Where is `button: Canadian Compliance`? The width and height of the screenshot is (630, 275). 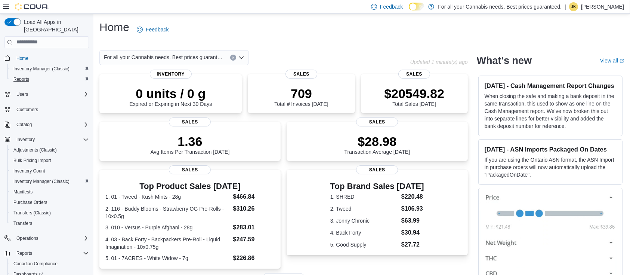 button: Canadian Compliance is located at coordinates (50, 263).